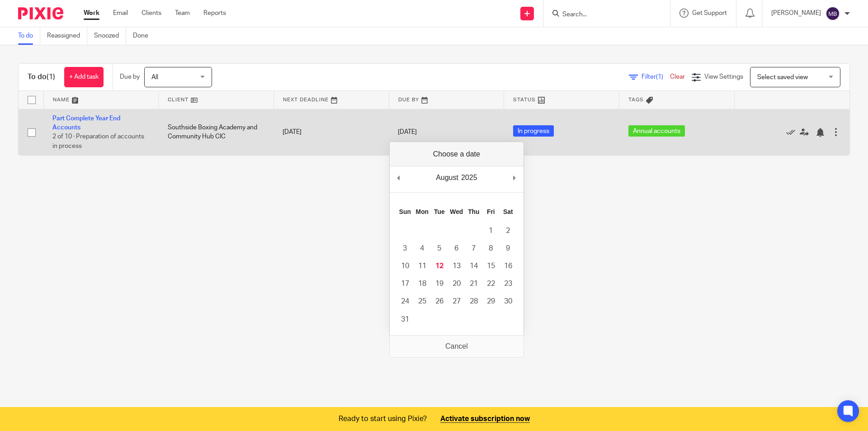 Image resolution: width=868 pixels, height=431 pixels. I want to click on button: 15, so click(491, 266).